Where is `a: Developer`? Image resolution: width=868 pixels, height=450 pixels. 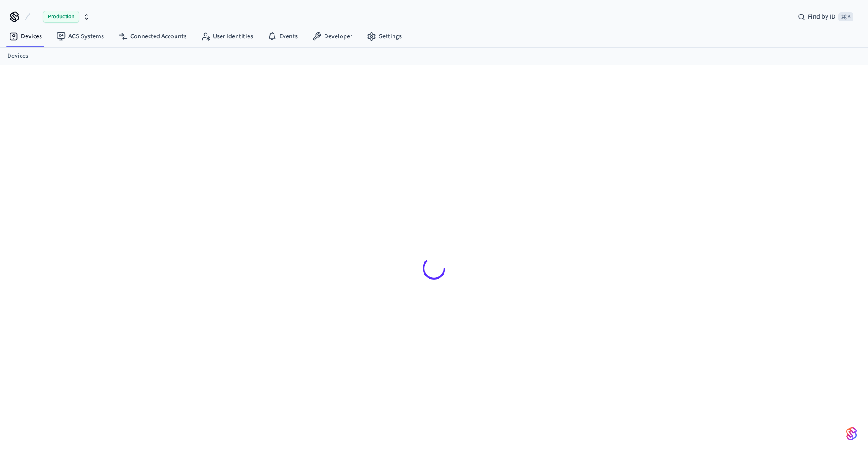 a: Developer is located at coordinates (333, 36).